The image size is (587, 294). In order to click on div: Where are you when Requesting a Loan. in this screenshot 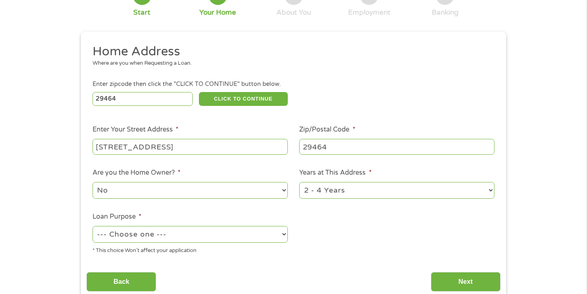, I will do `click(290, 64)`.